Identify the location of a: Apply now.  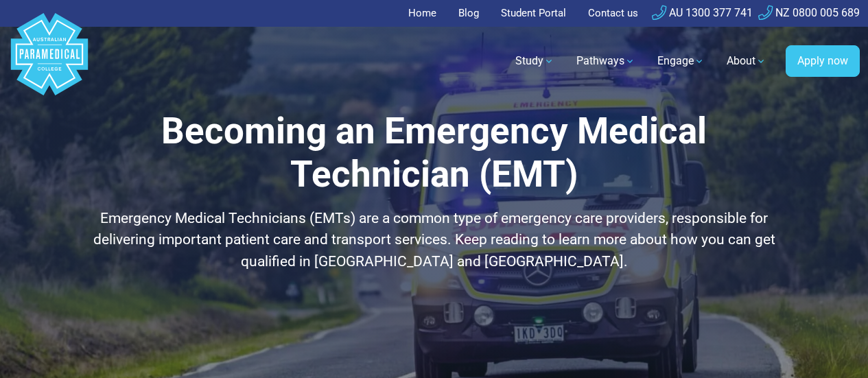
(823, 61).